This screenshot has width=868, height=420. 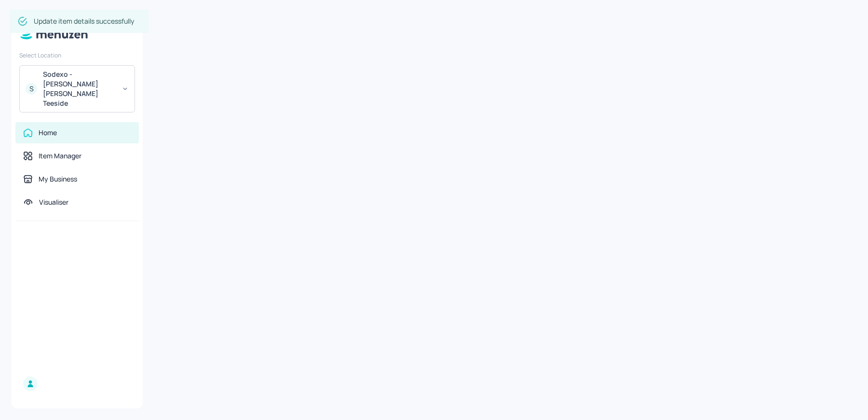 What do you see at coordinates (58, 179) in the screenshot?
I see `div: My Business` at bounding box center [58, 179].